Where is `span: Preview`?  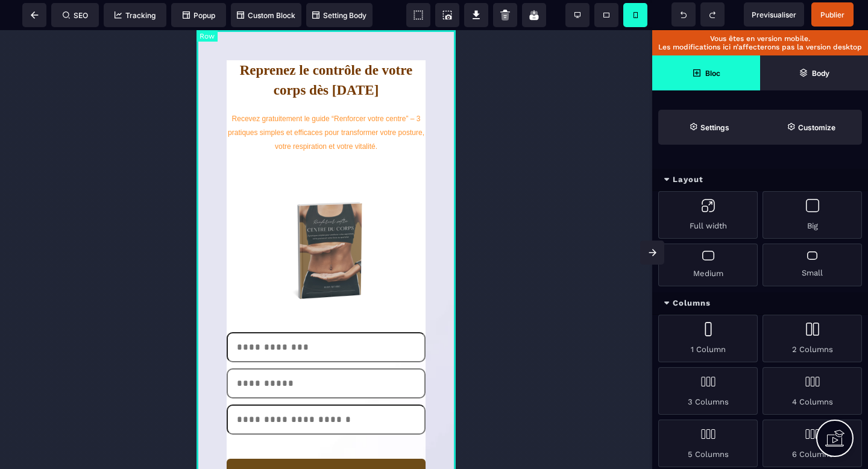
span: Preview is located at coordinates (774, 15).